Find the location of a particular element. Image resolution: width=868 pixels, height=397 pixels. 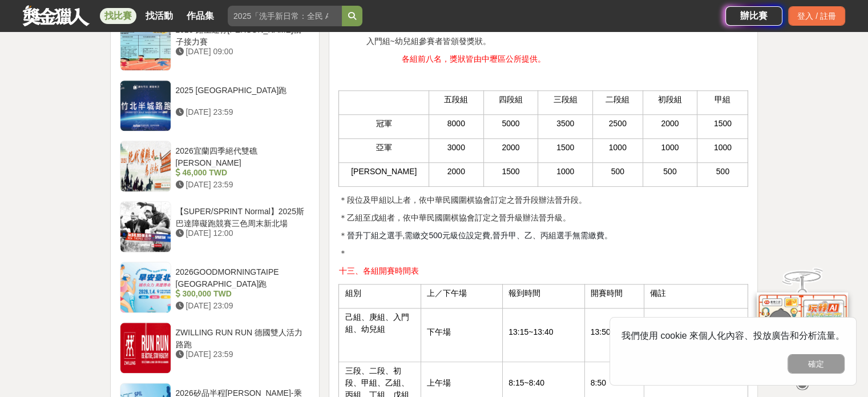

p: 下午場 is located at coordinates (462, 332).